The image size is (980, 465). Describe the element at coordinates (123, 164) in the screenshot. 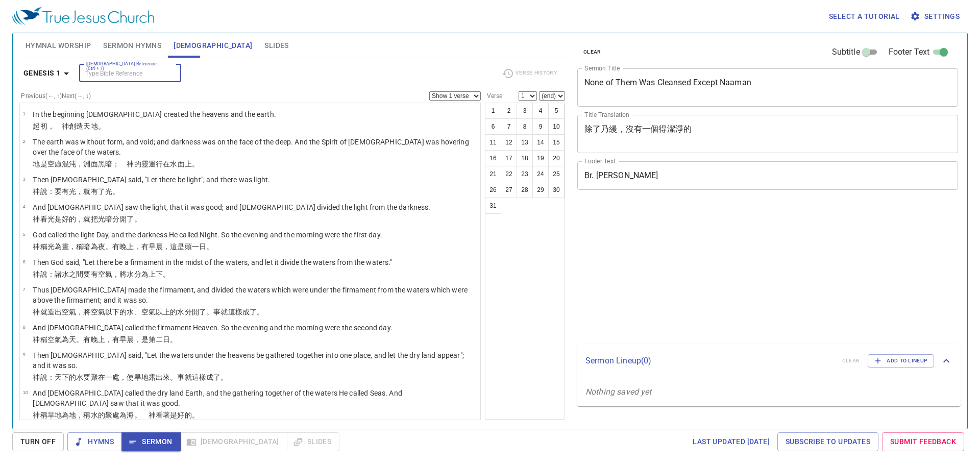

I see `wh1961: 空虛` at that location.